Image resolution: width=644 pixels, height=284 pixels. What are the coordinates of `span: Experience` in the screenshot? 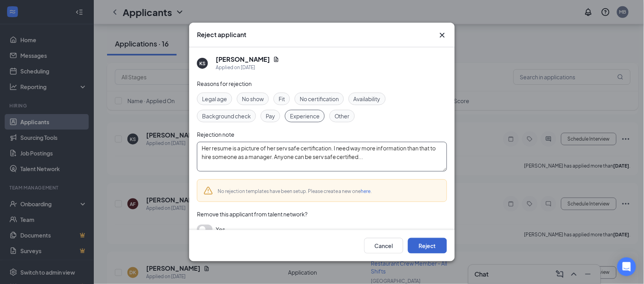 It's located at (305, 116).